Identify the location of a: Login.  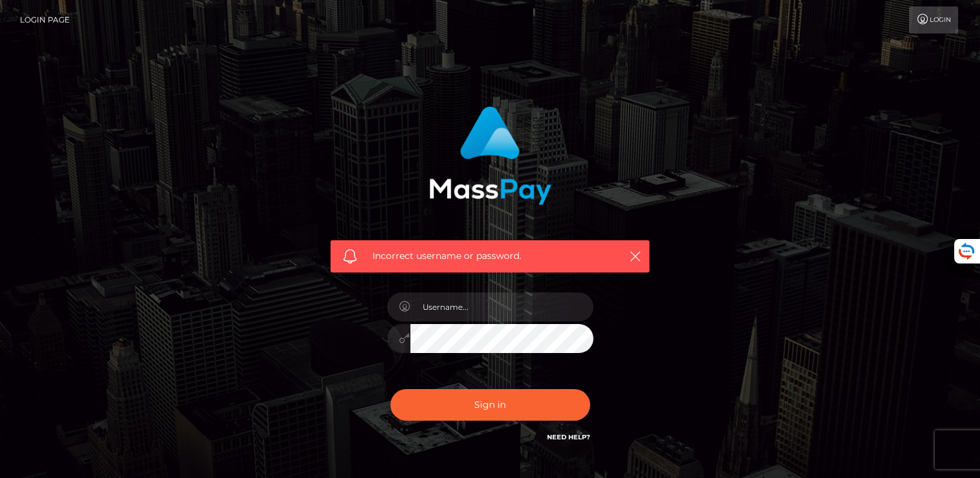
(933, 20).